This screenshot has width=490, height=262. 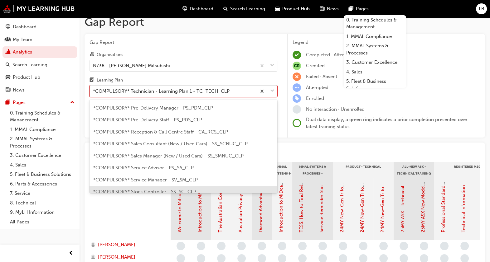 What do you see at coordinates (161, 132) in the screenshot?
I see `span: *COMPULSORY* Reception & Call Centre Staff - CA_RCS_CLP` at bounding box center [161, 132].